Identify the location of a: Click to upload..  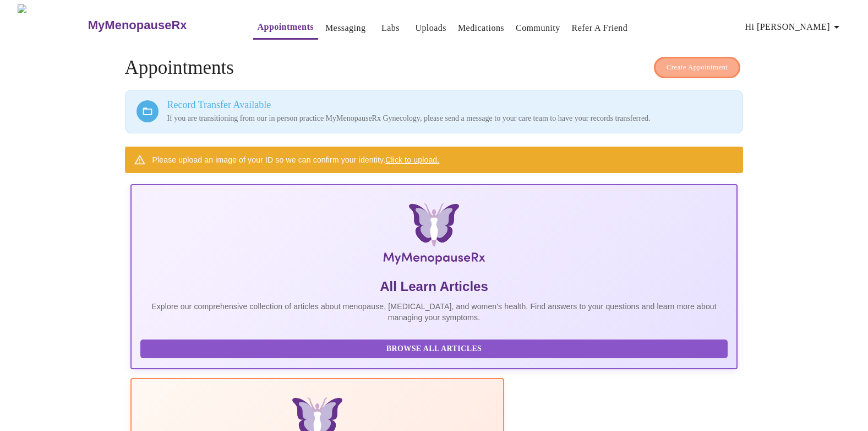
(412, 160).